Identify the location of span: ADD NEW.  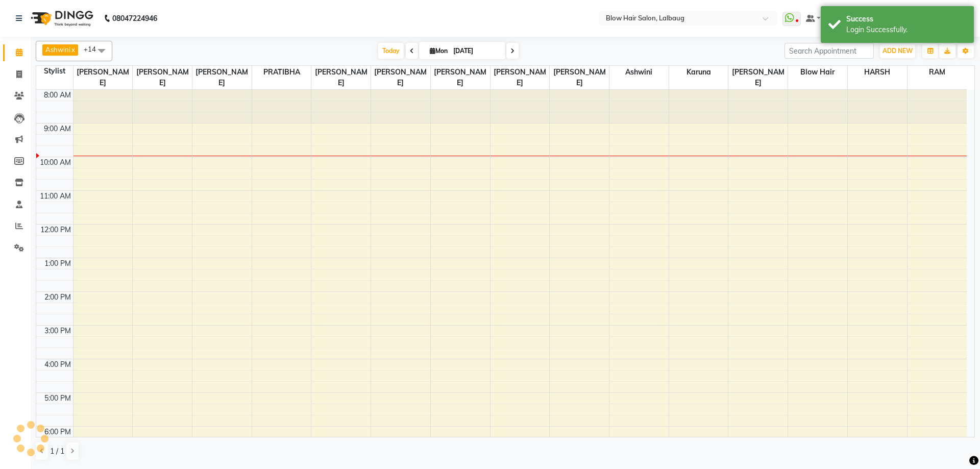
(897, 51).